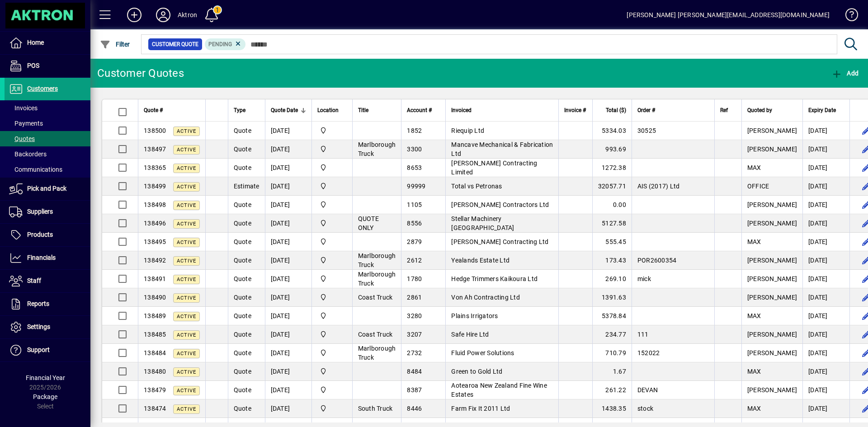 This screenshot has width=868, height=427. Describe the element at coordinates (35, 43) in the screenshot. I see `span: Home` at that location.